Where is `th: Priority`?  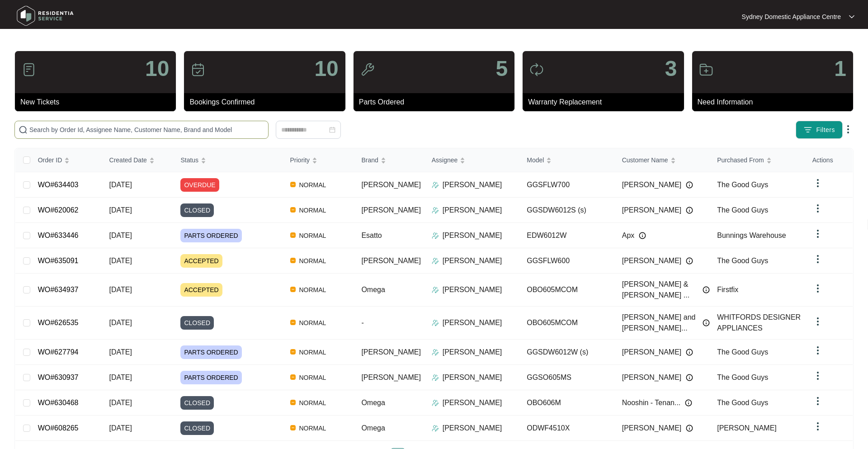
th: Priority is located at coordinates (319, 160).